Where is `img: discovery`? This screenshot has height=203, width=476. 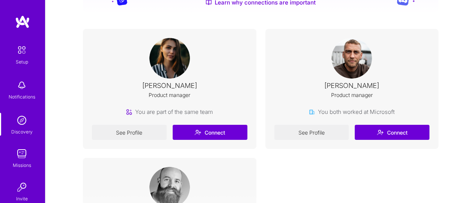
img: discovery is located at coordinates (22, 120).